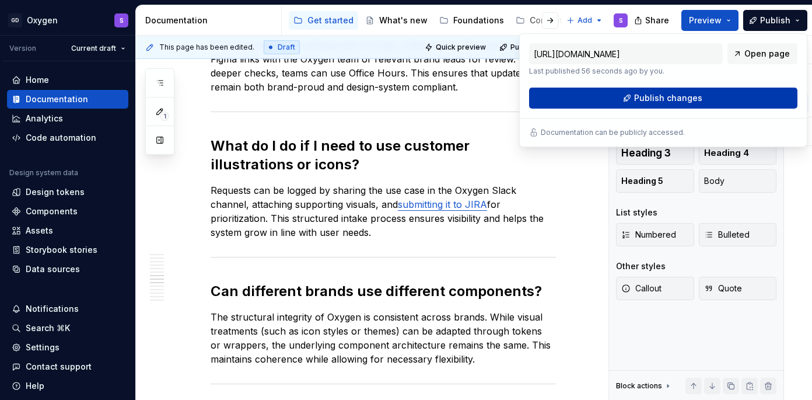 This screenshot has height=400, width=812. What do you see at coordinates (655, 288) in the screenshot?
I see `button: Callout` at bounding box center [655, 288].